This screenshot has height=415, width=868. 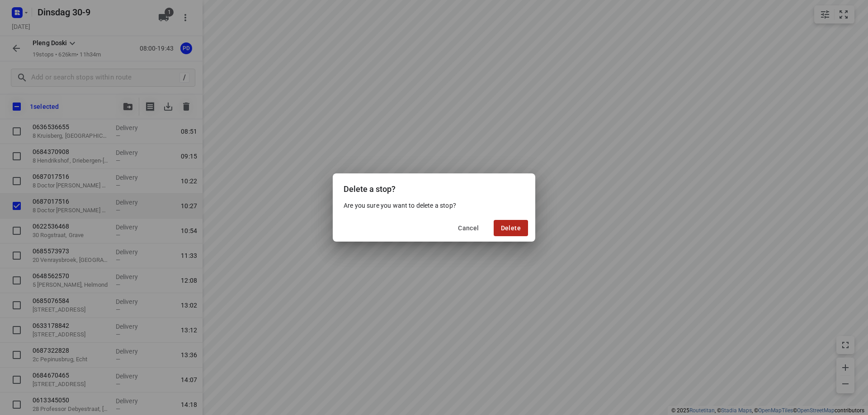 What do you see at coordinates (469, 228) in the screenshot?
I see `span: Cancel` at bounding box center [469, 228].